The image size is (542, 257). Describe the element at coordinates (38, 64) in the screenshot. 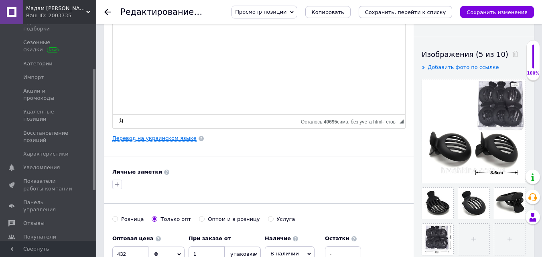

I see `span: Категории` at that location.